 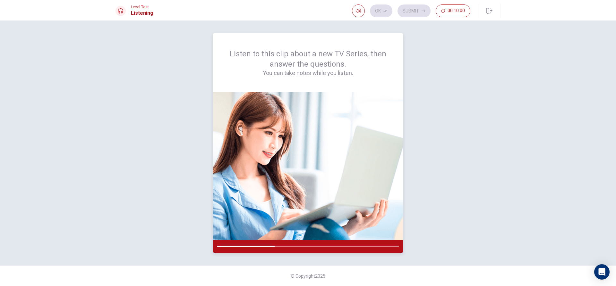 What do you see at coordinates (308, 276) in the screenshot?
I see `span: © Copyright 2025` at bounding box center [308, 276].